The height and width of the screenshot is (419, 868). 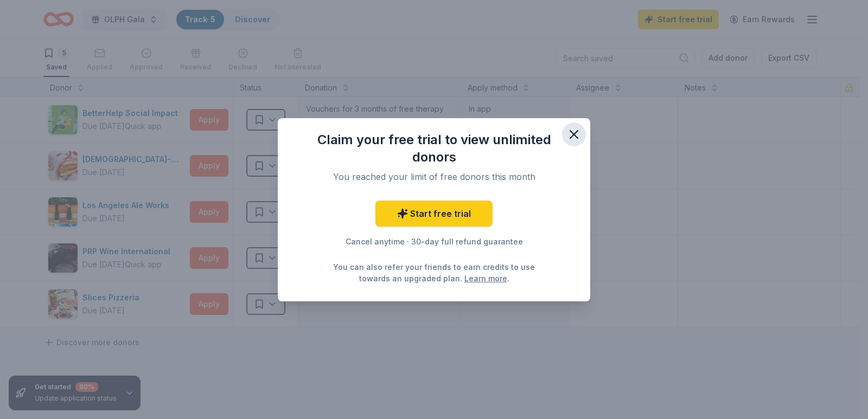 What do you see at coordinates (434, 149) in the screenshot?
I see `div: Claim your free trial to view unlimited donors` at bounding box center [434, 149].